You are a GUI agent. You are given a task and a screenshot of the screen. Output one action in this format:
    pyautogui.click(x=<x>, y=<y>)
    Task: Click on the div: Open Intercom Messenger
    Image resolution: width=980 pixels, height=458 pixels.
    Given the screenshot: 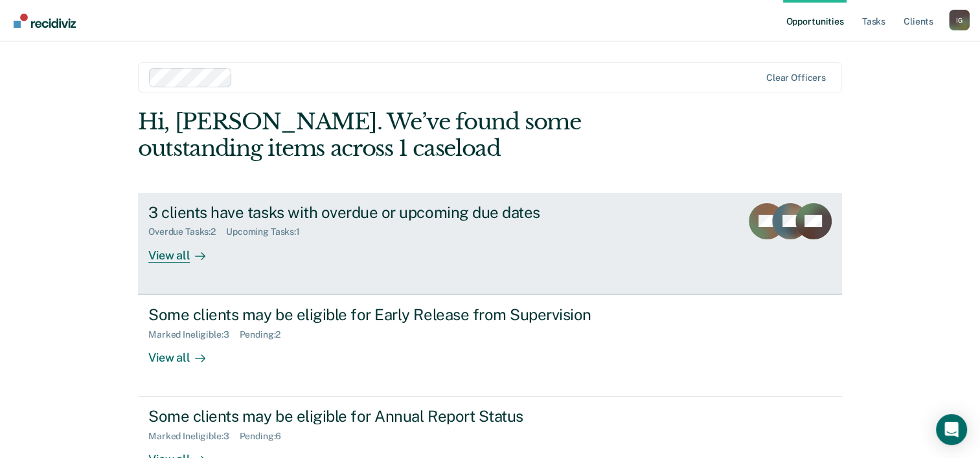 What is the action you would take?
    pyautogui.click(x=952, y=430)
    